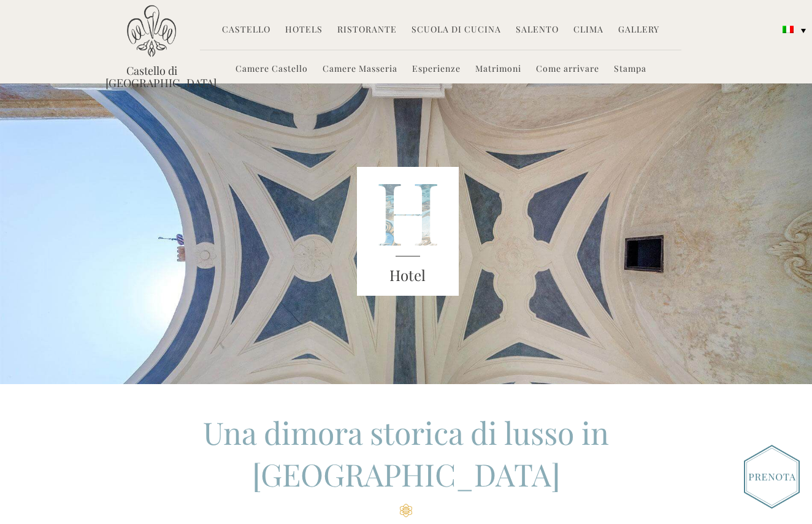  What do you see at coordinates (272, 69) in the screenshot?
I see `a: Camere Castello` at bounding box center [272, 69].